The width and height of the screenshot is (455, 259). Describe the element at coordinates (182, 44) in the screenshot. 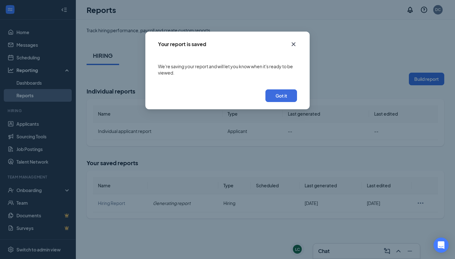

I see `div: Your report is saved` at that location.